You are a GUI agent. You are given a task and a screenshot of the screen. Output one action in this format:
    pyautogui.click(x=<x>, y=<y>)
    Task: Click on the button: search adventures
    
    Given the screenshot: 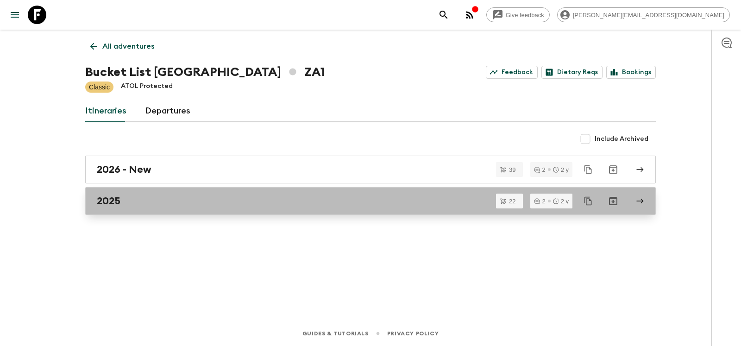 What is the action you would take?
    pyautogui.click(x=444, y=15)
    